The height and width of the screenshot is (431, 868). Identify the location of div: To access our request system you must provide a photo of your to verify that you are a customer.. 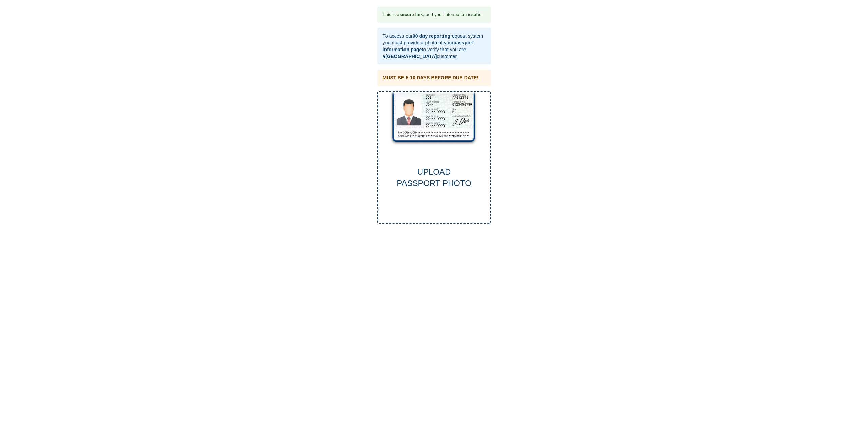
(434, 46).